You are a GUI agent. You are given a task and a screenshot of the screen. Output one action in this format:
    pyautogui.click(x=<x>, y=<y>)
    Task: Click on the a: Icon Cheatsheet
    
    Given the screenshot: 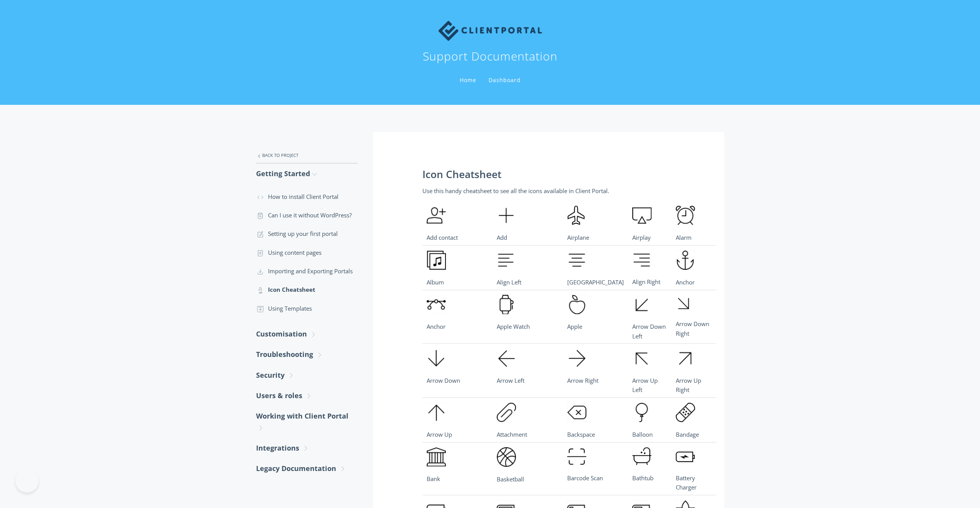 What is the action you would take?
    pyautogui.click(x=307, y=290)
    